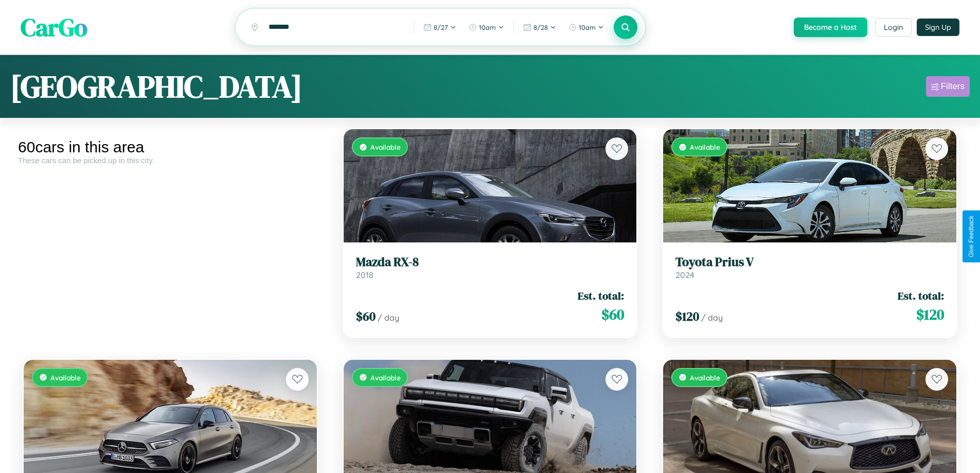 The height and width of the screenshot is (473, 980). What do you see at coordinates (490, 267) in the screenshot?
I see `a: Mazda RX-82018` at bounding box center [490, 267].